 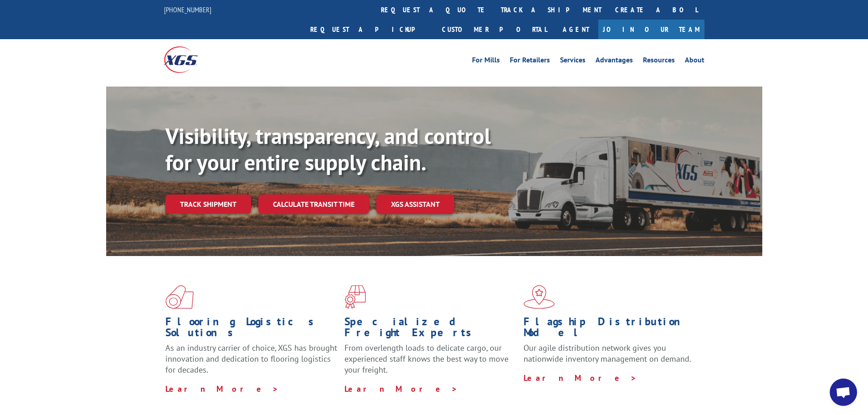 I want to click on img: xgs-icon-flagship-distribution-model-red, so click(x=539, y=297).